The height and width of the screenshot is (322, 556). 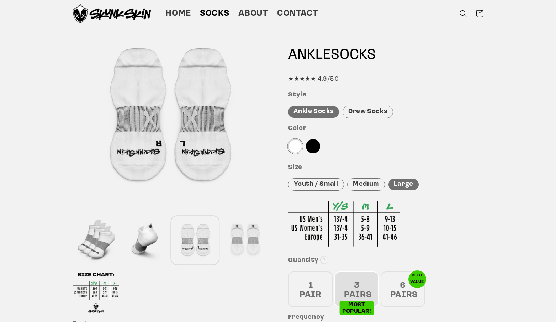 What do you see at coordinates (385, 317) in the screenshot?
I see `h3: Frequency` at bounding box center [385, 317].